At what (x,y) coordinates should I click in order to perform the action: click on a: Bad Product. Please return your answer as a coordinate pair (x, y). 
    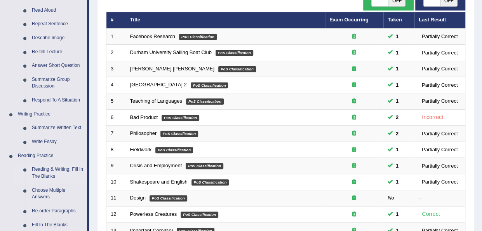
    Looking at the image, I should click on (144, 117).